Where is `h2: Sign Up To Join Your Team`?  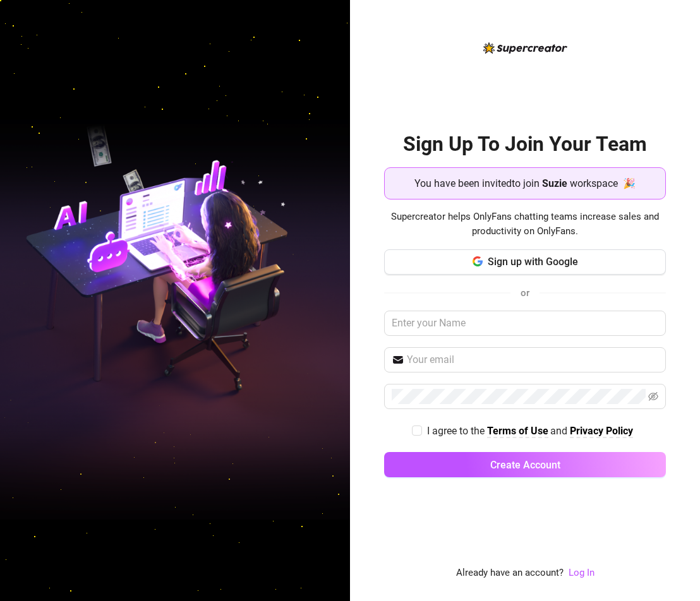 h2: Sign Up To Join Your Team is located at coordinates (525, 144).